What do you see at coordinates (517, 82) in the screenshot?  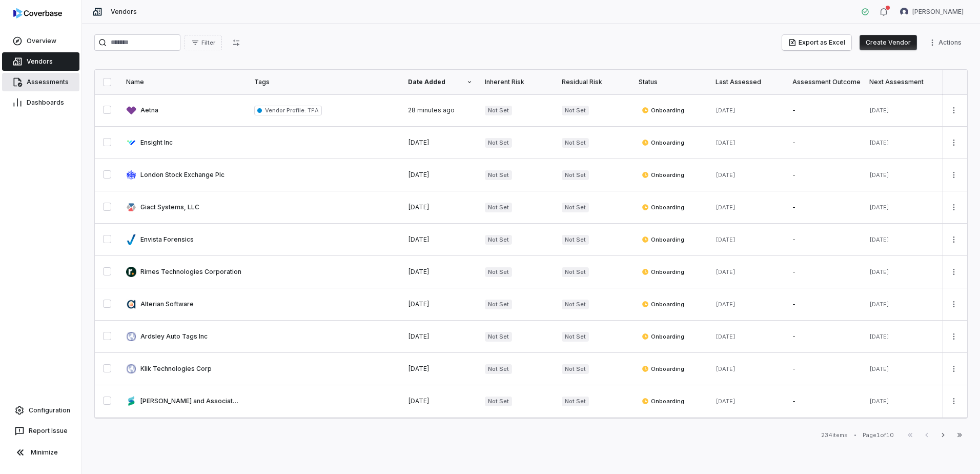 I see `div: Inherent Risk` at bounding box center [517, 82].